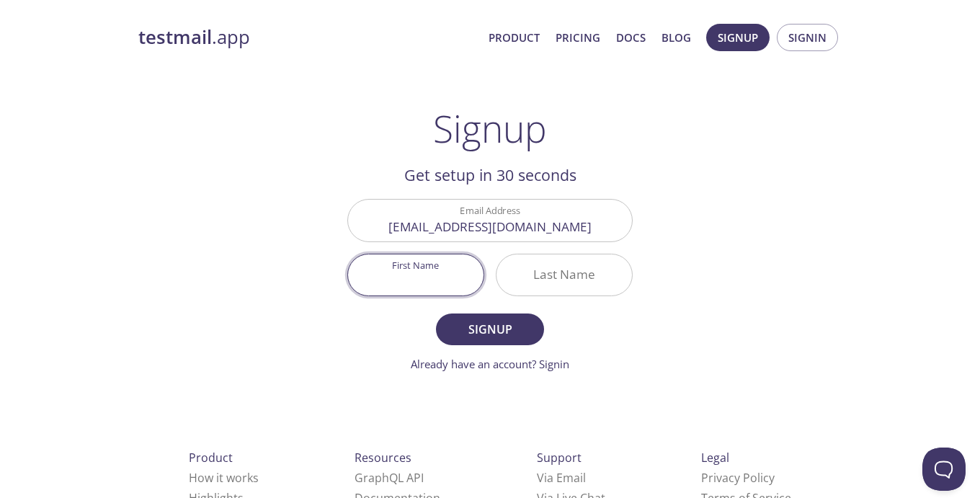 This screenshot has width=980, height=498. Describe the element at coordinates (559, 457) in the screenshot. I see `span: Support` at that location.